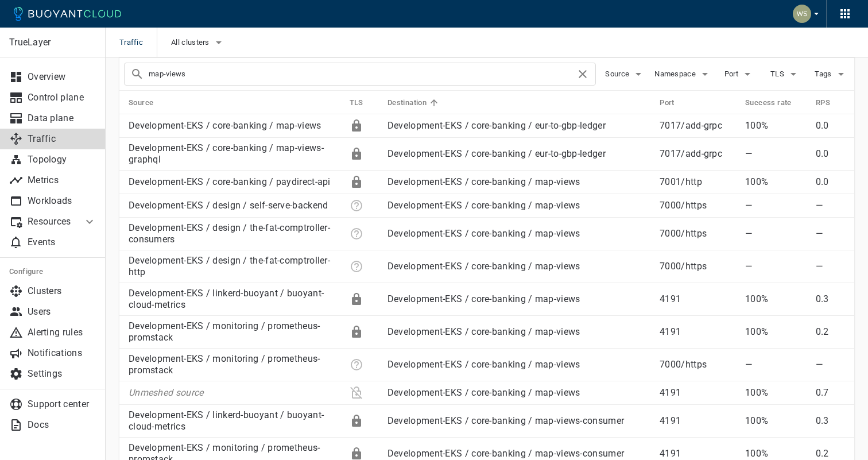 This screenshot has width=868, height=460. I want to click on p: Support center, so click(62, 405).